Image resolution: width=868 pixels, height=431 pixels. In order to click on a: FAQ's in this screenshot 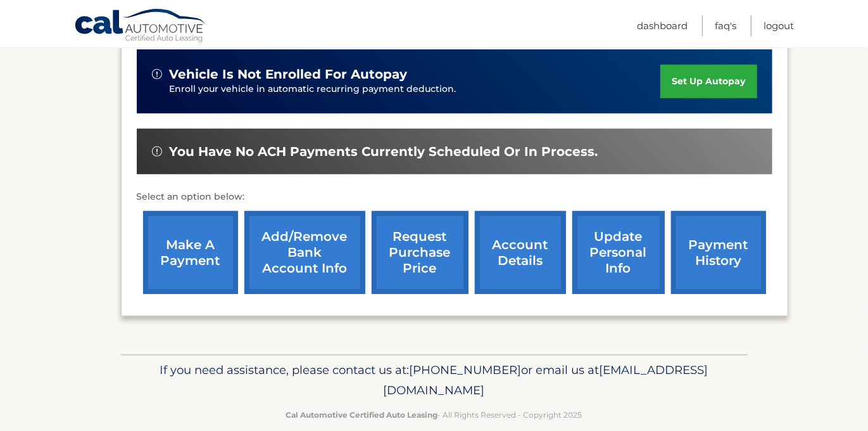, I will do `click(726, 25)`.